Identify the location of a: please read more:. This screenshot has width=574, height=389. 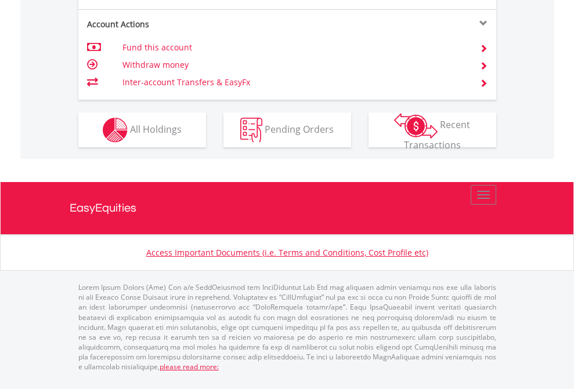
(189, 367).